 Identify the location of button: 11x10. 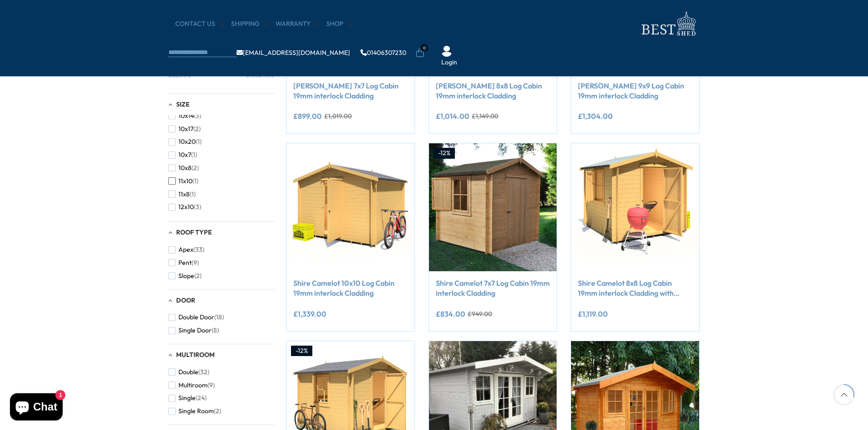
(184, 181).